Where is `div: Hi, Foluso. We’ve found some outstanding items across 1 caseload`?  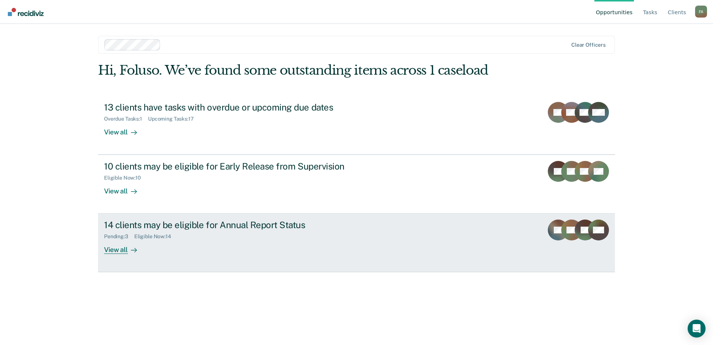 div: Hi, Foluso. We’ve found some outstanding items across 1 caseload is located at coordinates (305, 70).